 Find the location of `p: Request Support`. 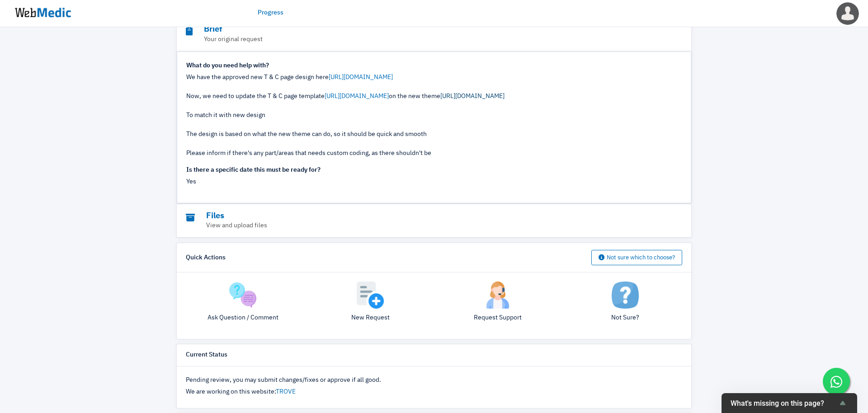

p: Request Support is located at coordinates (498, 318).